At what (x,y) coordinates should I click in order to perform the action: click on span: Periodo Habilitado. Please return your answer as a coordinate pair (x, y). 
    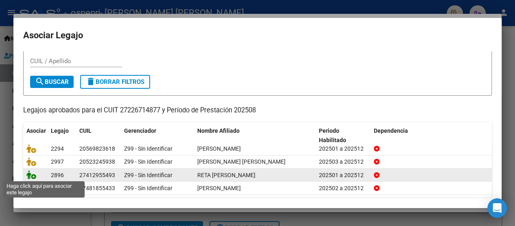
    Looking at the image, I should click on (332, 135).